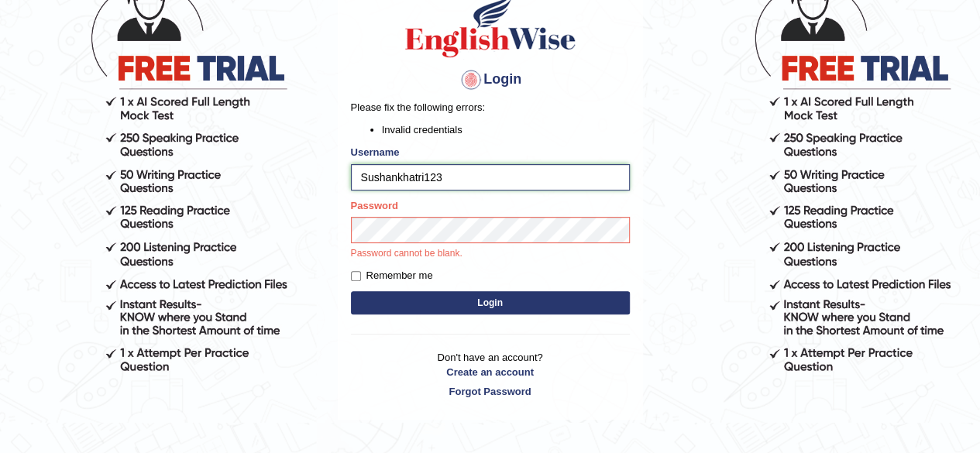 This screenshot has width=980, height=453. Describe the element at coordinates (375, 152) in the screenshot. I see `label: Username` at that location.